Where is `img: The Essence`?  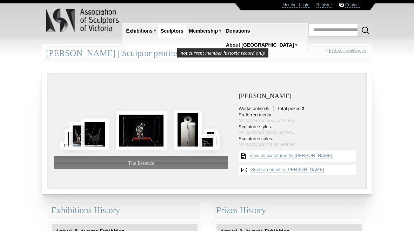
img: The Essence is located at coordinates (141, 130).